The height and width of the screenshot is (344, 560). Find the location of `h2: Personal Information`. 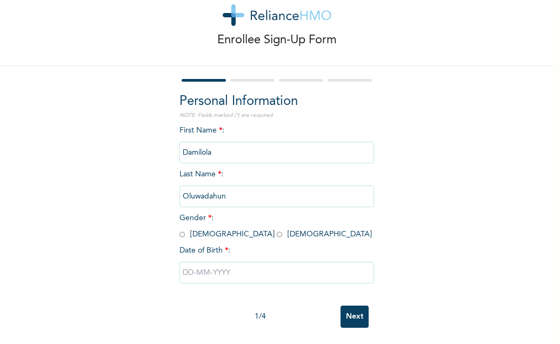

h2: Personal Information is located at coordinates (277, 102).